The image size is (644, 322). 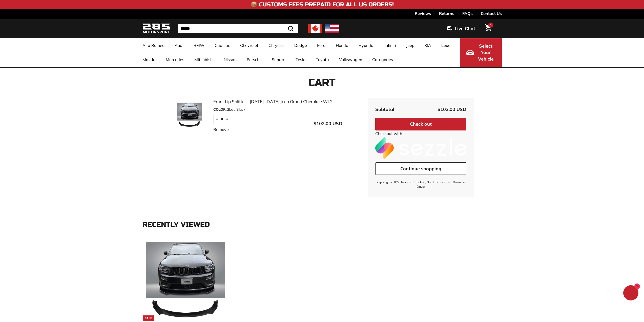 I want to click on div: Recently viewed, so click(x=322, y=225).